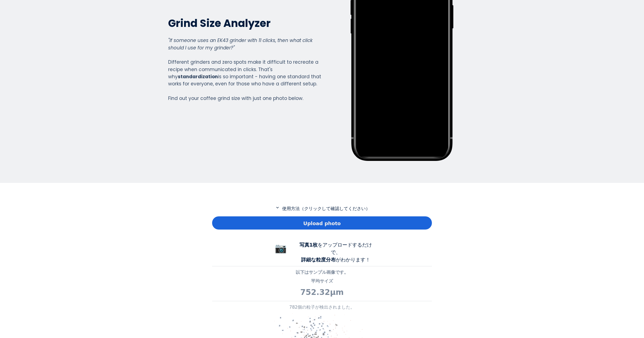  I want to click on p: 以下はサンプル画像です。, so click(322, 273).